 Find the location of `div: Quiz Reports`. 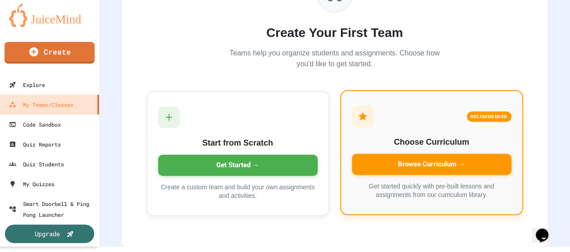

div: Quiz Reports is located at coordinates (35, 144).